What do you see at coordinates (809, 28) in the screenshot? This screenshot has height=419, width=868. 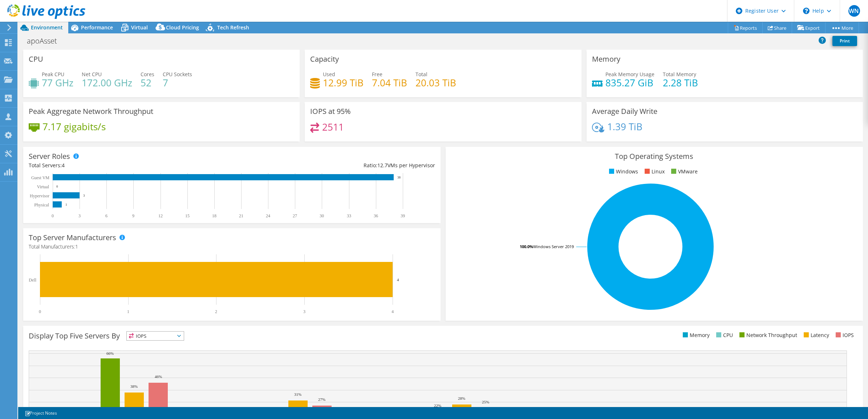 I see `a: Export` at bounding box center [809, 28].